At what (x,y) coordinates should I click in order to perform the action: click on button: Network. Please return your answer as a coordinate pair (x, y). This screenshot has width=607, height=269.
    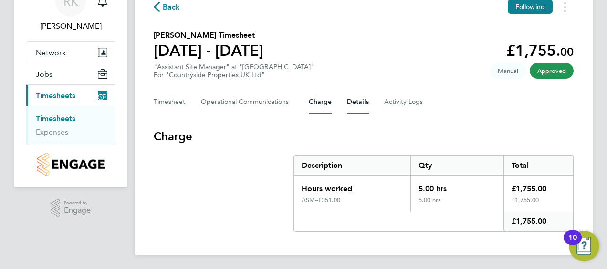
    Looking at the image, I should click on (71, 52).